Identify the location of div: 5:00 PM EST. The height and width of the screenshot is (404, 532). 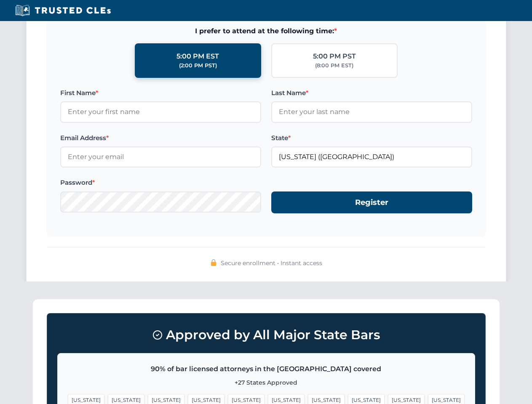
(197, 57).